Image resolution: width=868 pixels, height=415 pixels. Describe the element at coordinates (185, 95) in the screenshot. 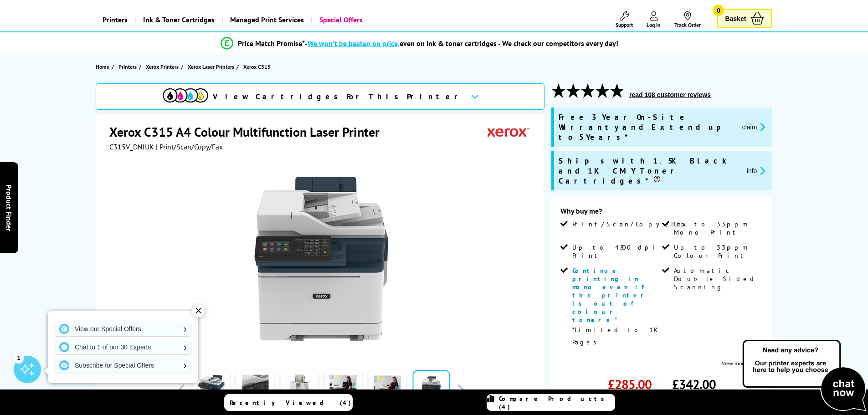

I see `img: cmyk-icon.svg` at that location.